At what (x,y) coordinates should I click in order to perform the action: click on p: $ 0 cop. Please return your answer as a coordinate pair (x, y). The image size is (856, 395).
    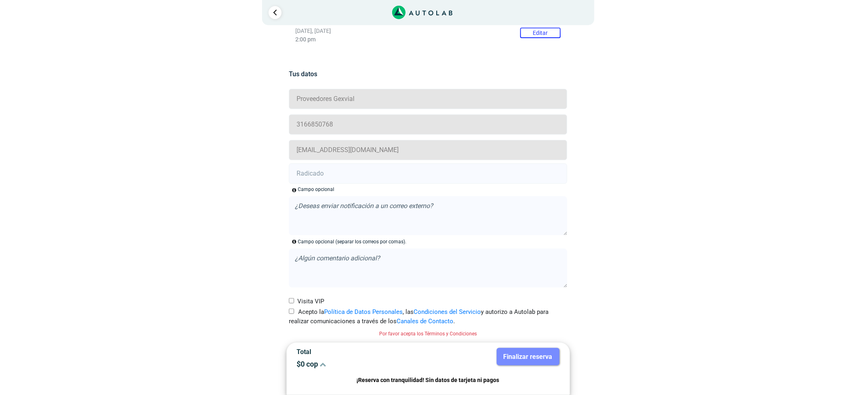
    Looking at the image, I should click on (359, 363).